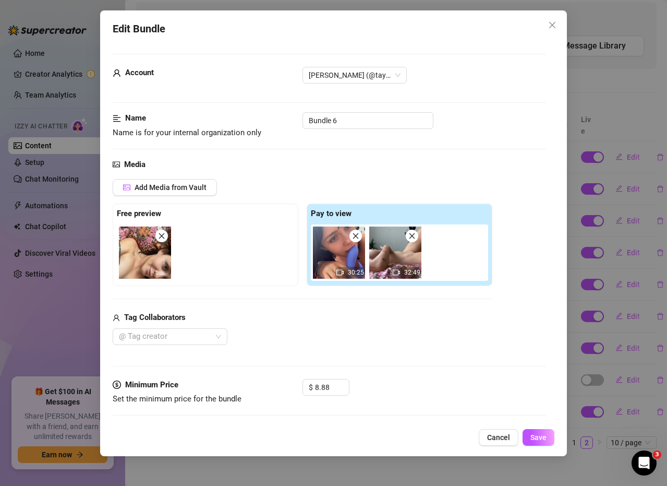 The height and width of the screenshot is (486, 667). What do you see at coordinates (538, 437) in the screenshot?
I see `span: Save` at bounding box center [538, 437].